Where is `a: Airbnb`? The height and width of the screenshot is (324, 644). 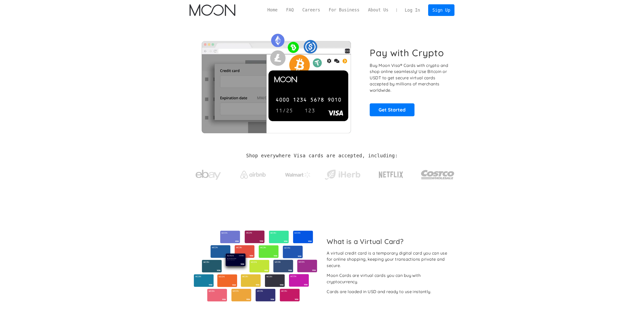 a: Airbnb is located at coordinates (253, 174).